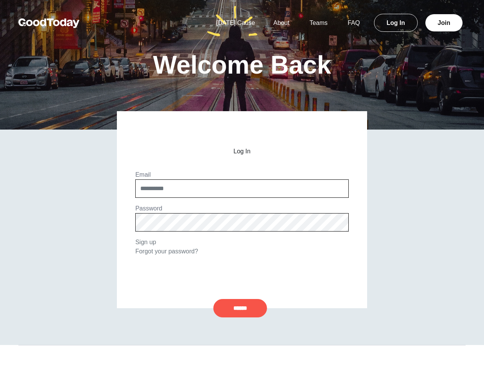 The image size is (484, 368). What do you see at coordinates (354, 23) in the screenshot?
I see `a: FAQ` at bounding box center [354, 23].